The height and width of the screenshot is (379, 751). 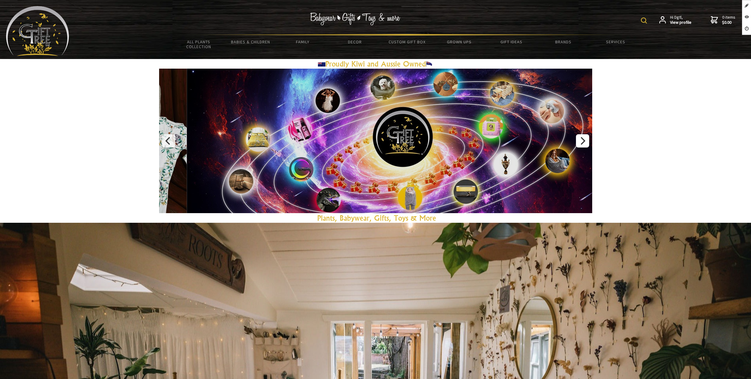 What do you see at coordinates (355, 42) in the screenshot?
I see `a: Decor` at bounding box center [355, 42].